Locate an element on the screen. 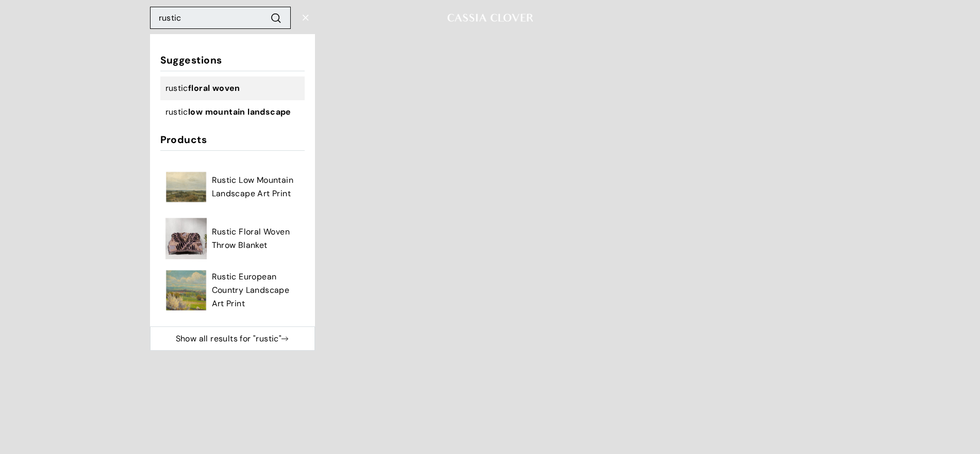  img: Rustic Floral Woven Throw Blanket is located at coordinates (186, 238).